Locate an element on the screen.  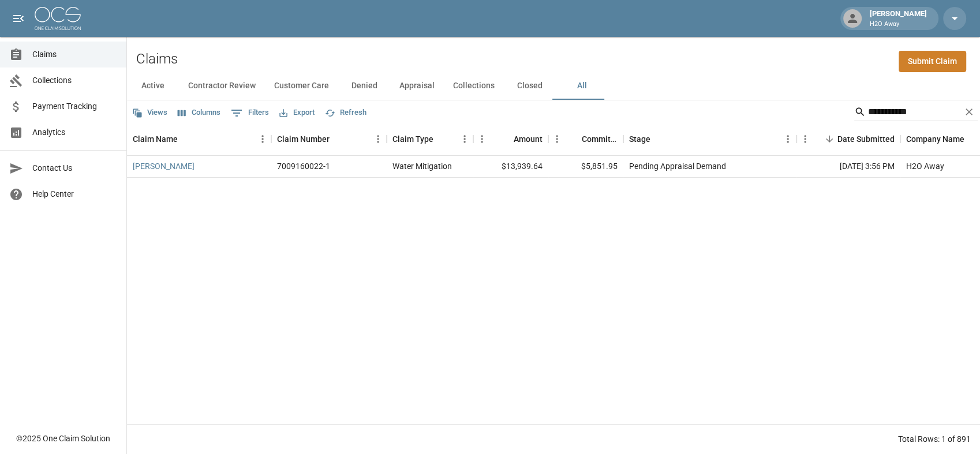
button: Views is located at coordinates (149, 112).